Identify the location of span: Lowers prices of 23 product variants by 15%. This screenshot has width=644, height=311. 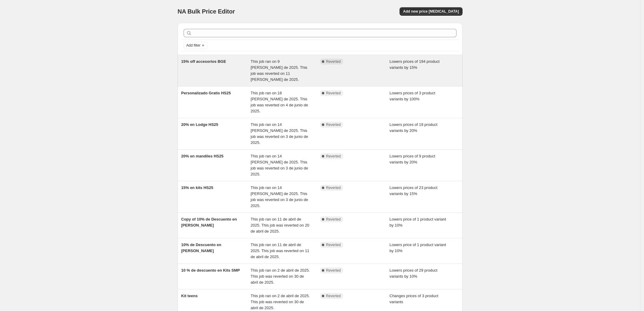
(414, 190).